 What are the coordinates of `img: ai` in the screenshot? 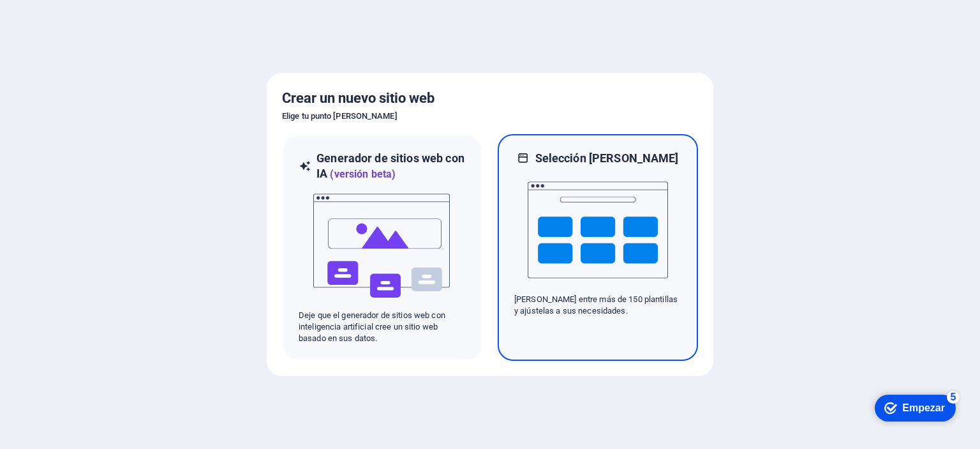 It's located at (383, 246).